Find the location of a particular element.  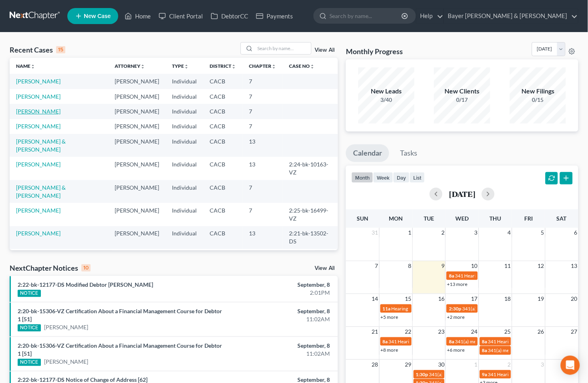

a: DebtorCC is located at coordinates (229, 16).